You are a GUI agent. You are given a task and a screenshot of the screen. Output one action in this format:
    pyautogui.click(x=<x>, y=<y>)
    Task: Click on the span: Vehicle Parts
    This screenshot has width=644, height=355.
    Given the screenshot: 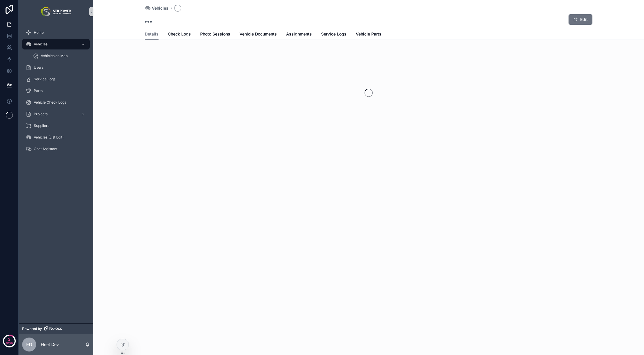 What is the action you would take?
    pyautogui.click(x=368, y=34)
    